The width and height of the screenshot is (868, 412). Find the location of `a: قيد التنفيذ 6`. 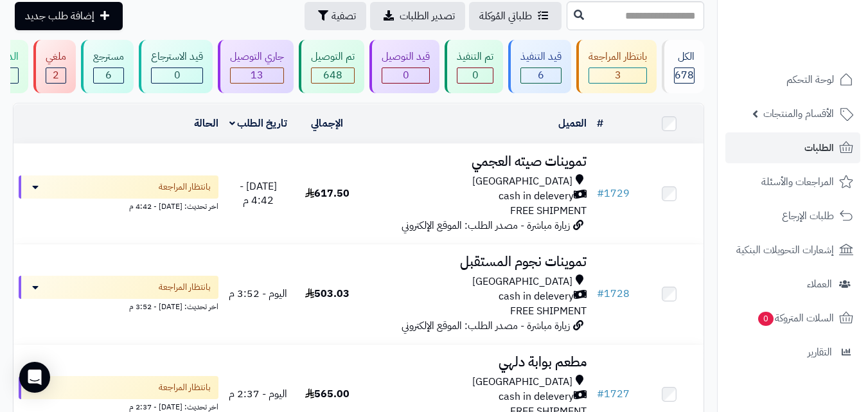

a: قيد التنفيذ 6 is located at coordinates (539, 67).